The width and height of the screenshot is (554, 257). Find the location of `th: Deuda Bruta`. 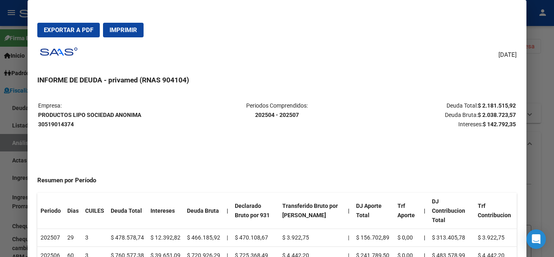

th: Deuda Bruta is located at coordinates (204, 211).